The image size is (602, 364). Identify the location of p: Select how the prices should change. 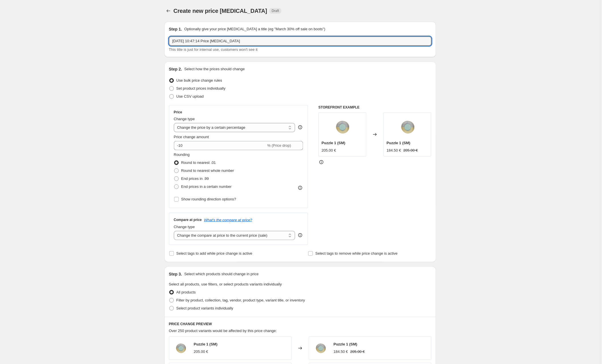
(214, 69).